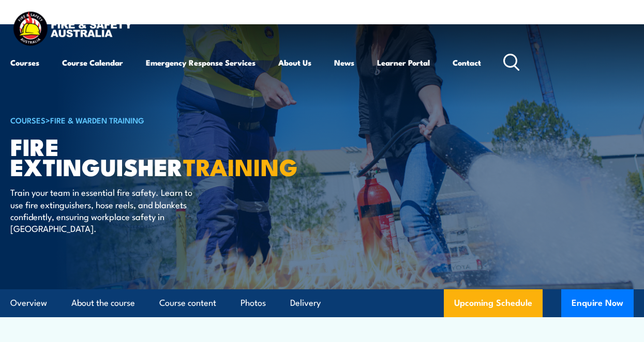 The image size is (644, 342). I want to click on strong: TRAINING, so click(241, 166).